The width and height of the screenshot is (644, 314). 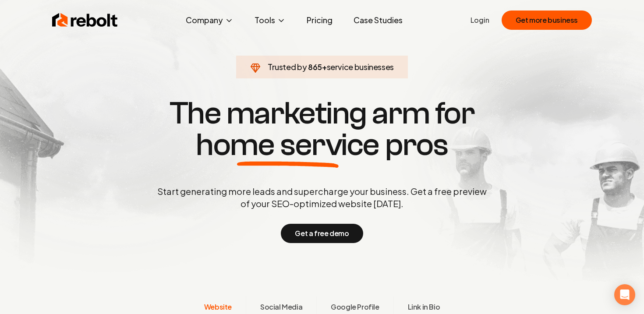 What do you see at coordinates (218, 307) in the screenshot?
I see `span: Website` at bounding box center [218, 307].